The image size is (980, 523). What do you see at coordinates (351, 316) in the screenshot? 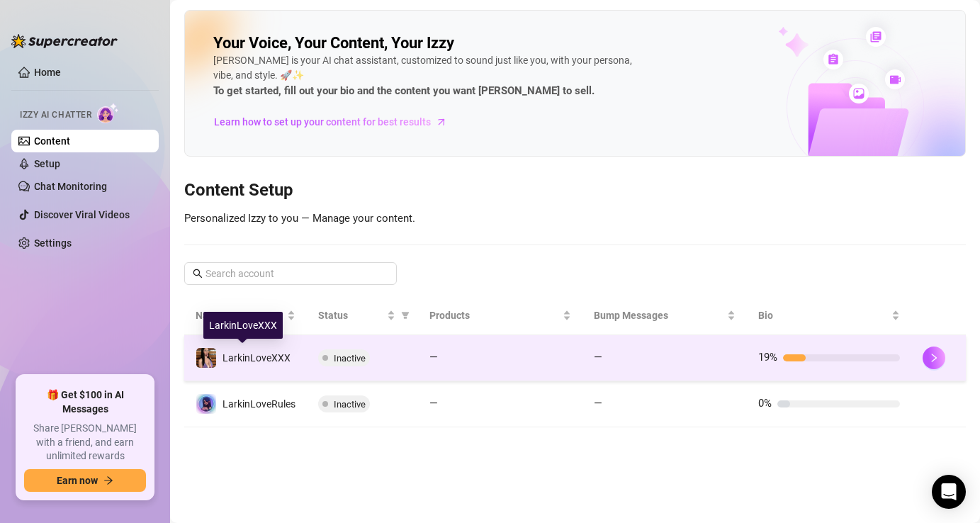
I see `span: Status` at bounding box center [351, 316].